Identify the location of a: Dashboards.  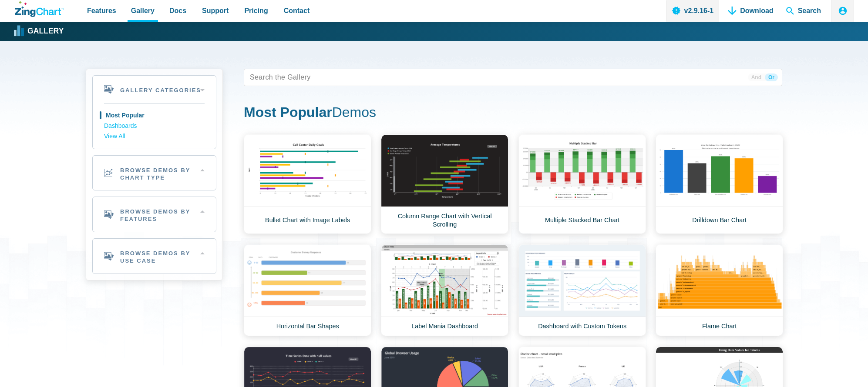
(154, 126).